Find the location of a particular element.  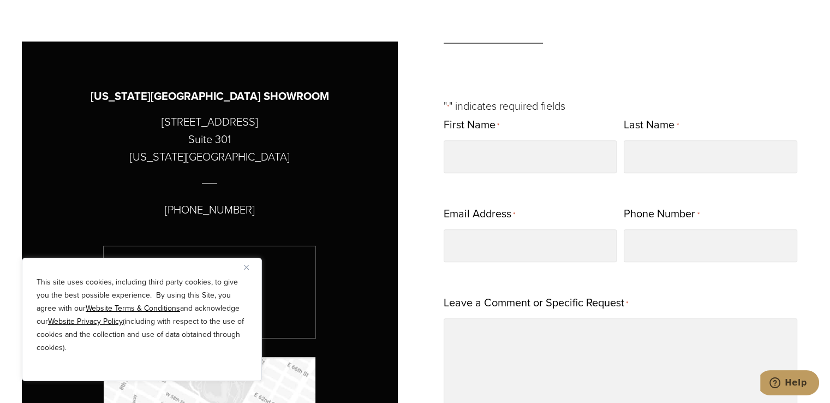

a: Website Privacy Policy is located at coordinates (85, 321).